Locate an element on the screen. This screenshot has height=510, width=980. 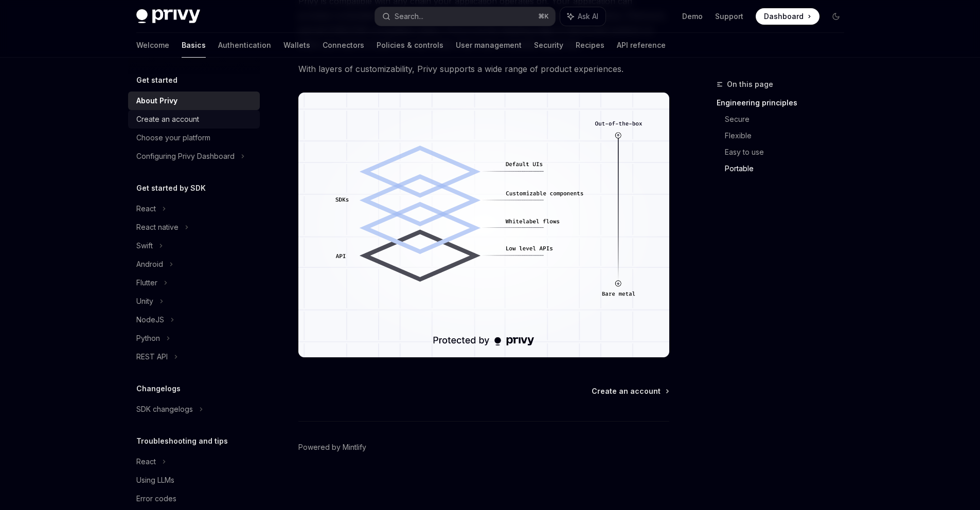
h5: Troubleshooting and tips is located at coordinates (182, 441).